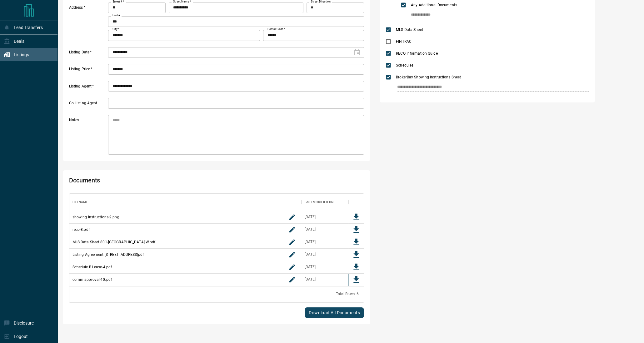 The width and height of the screenshot is (644, 343). Describe the element at coordinates (158, 182) in the screenshot. I see `h2: Documents` at that location.